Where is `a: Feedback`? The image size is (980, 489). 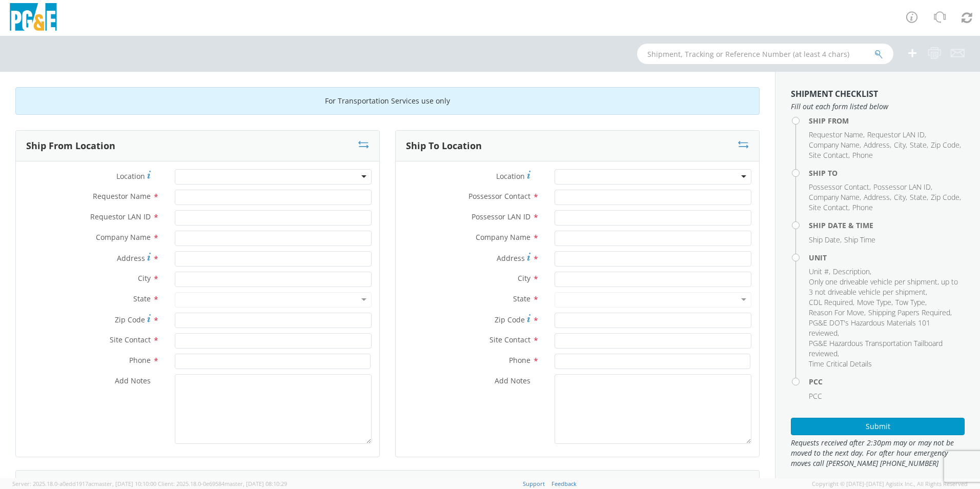
a: Feedback is located at coordinates (564, 483).